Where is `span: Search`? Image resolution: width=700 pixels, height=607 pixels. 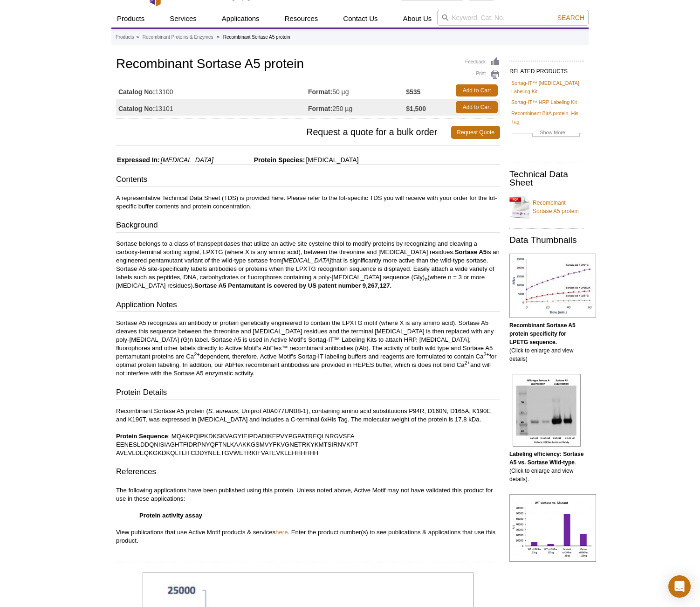
span: Search is located at coordinates (571, 18).